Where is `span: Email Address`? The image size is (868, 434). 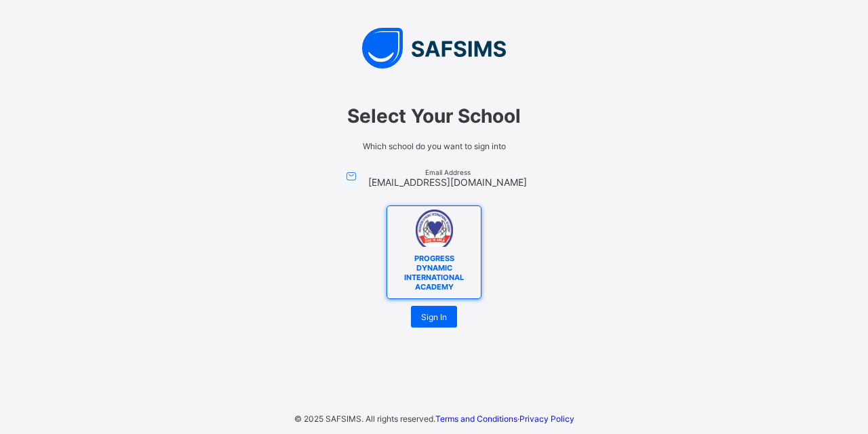 span: Email Address is located at coordinates (447, 172).